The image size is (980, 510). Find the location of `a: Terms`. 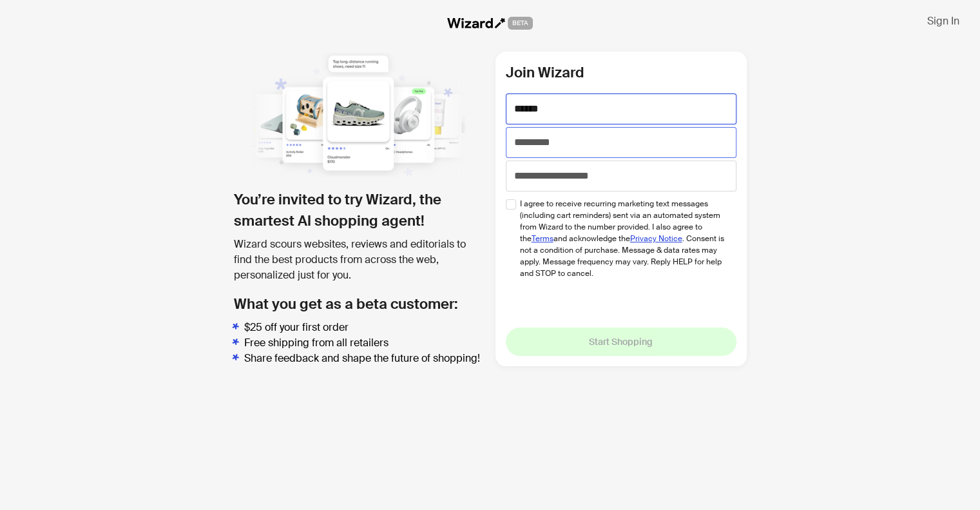

a: Terms is located at coordinates (543, 239).